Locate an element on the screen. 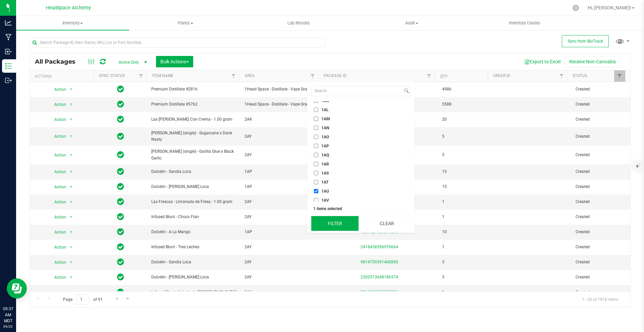 This screenshot has height=332, width=644. input: 1AV is located at coordinates (316, 200).